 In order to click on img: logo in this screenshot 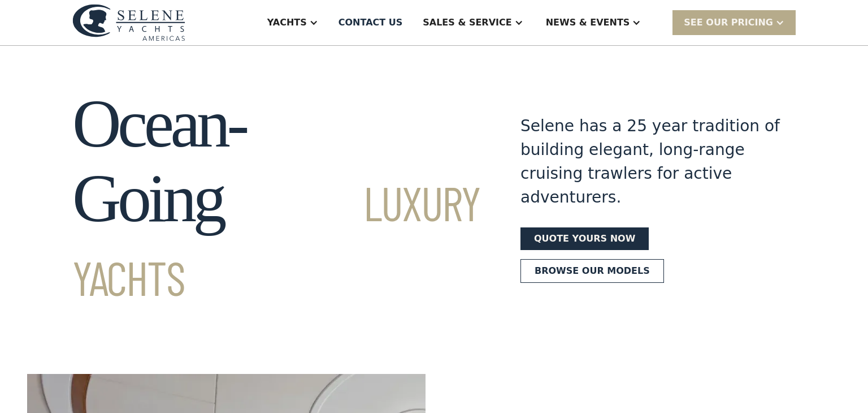, I will do `click(129, 22)`.